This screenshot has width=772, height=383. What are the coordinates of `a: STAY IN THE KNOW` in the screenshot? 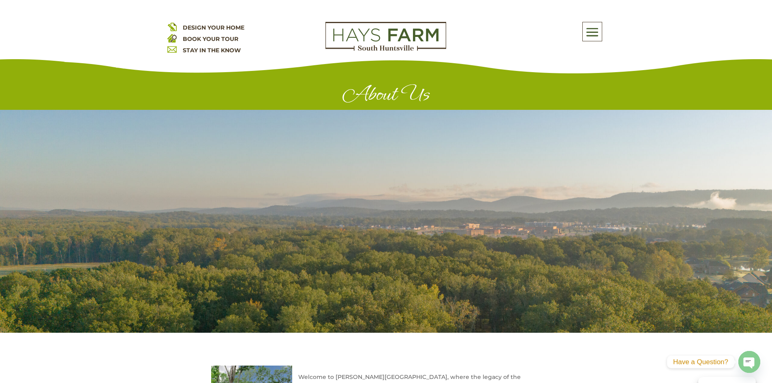 It's located at (212, 50).